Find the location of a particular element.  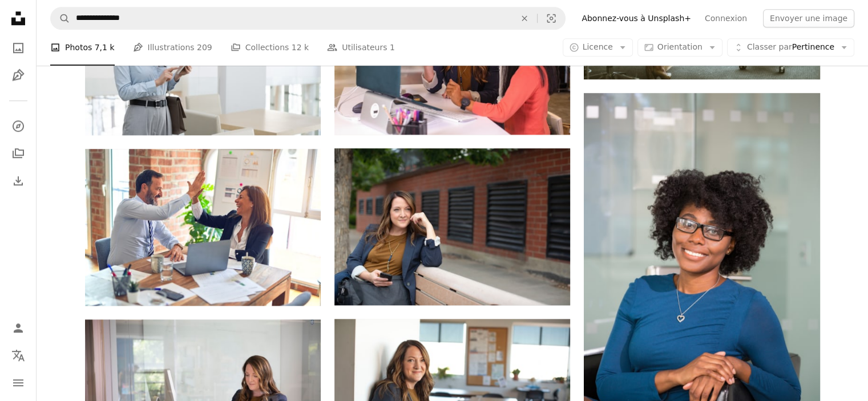

a: Abonnez-vous à Unsplash+ is located at coordinates (637, 18).